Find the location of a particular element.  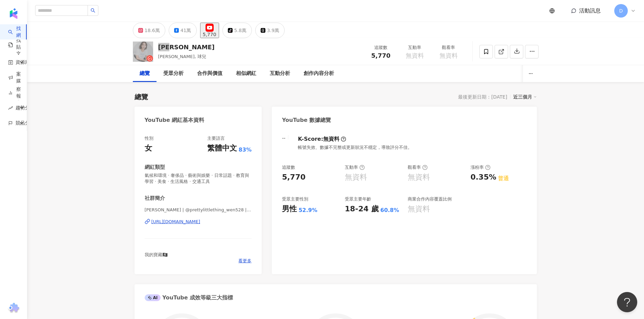

button: 5,770 is located at coordinates (210, 30).